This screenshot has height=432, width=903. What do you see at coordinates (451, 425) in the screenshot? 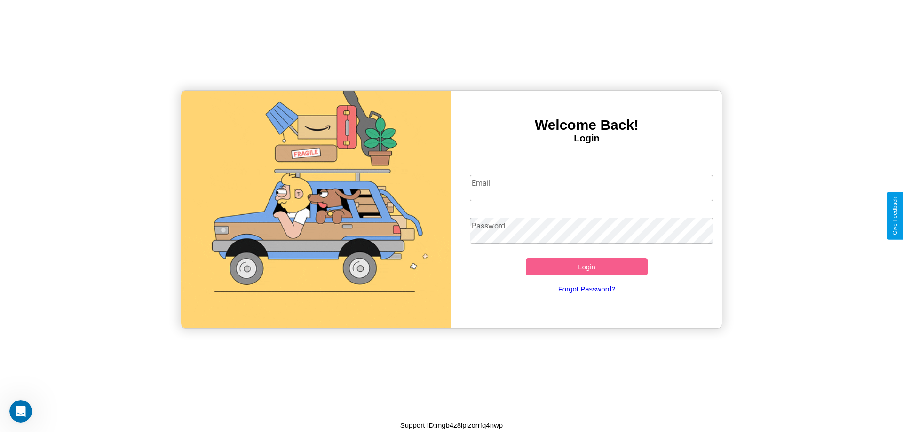
I see `p: Support ID: mgb4z8lpizorrfq4nwp` at bounding box center [451, 425].